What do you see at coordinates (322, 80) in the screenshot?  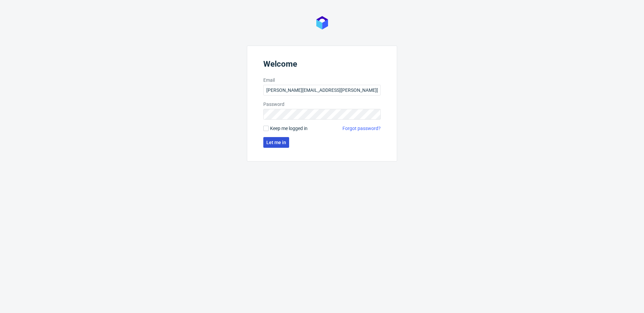 I see `label: Email` at bounding box center [322, 80].